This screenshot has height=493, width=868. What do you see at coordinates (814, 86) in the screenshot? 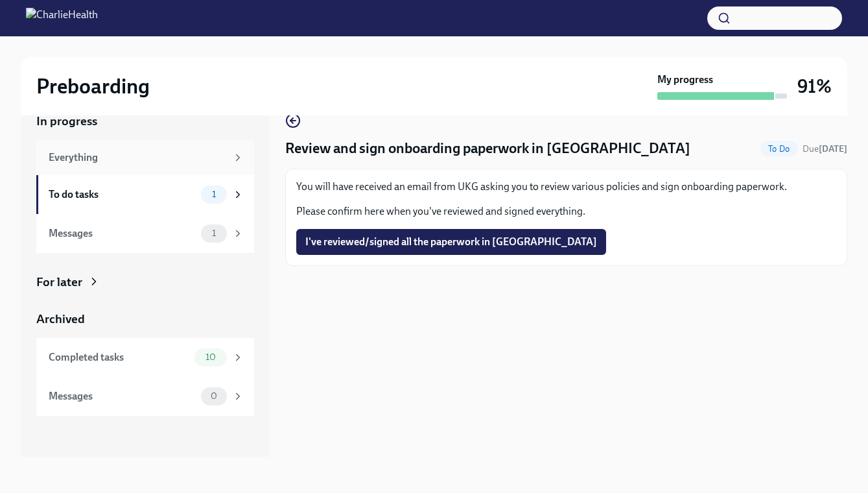
I see `h3: 91%` at bounding box center [814, 86].